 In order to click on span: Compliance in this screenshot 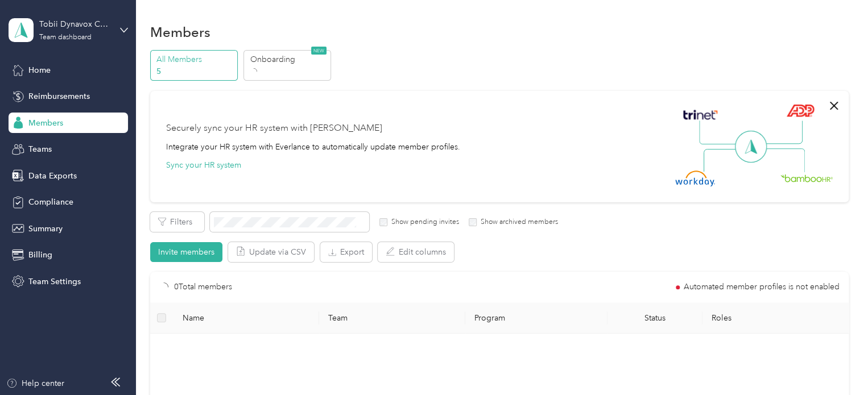, I will do `click(51, 201)`.